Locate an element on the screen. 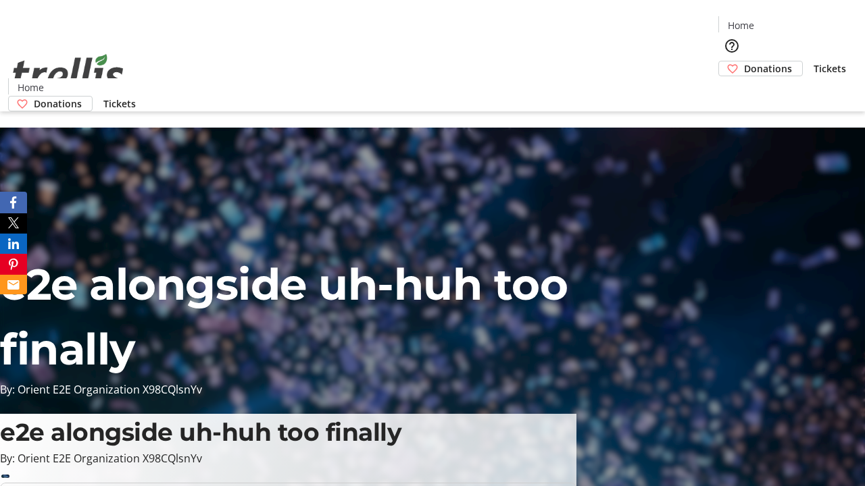 The image size is (865, 486). button: Cart is located at coordinates (731, 90).